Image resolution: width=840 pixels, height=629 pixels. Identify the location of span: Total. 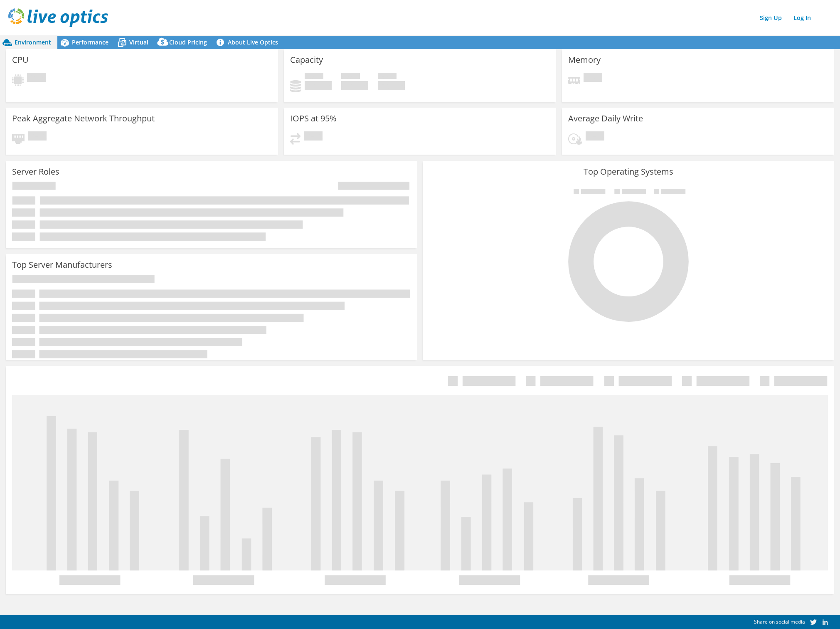
(387, 77).